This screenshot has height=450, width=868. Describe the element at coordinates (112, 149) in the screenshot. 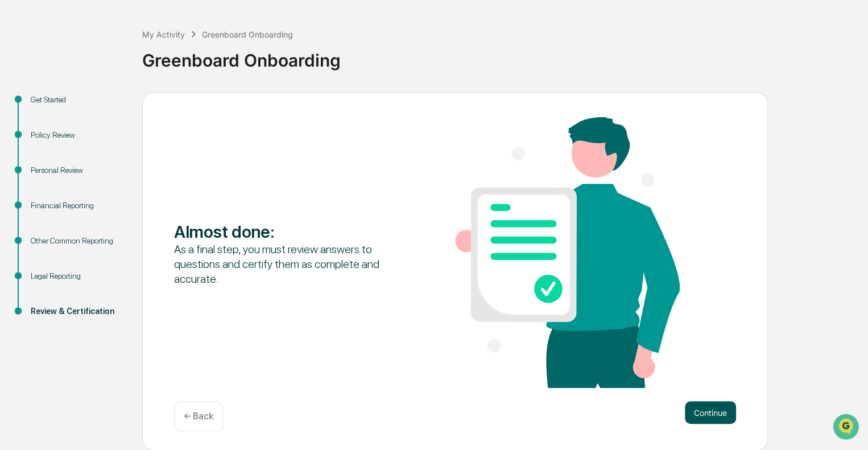

I see `a: 🗄️Attestations` at that location.